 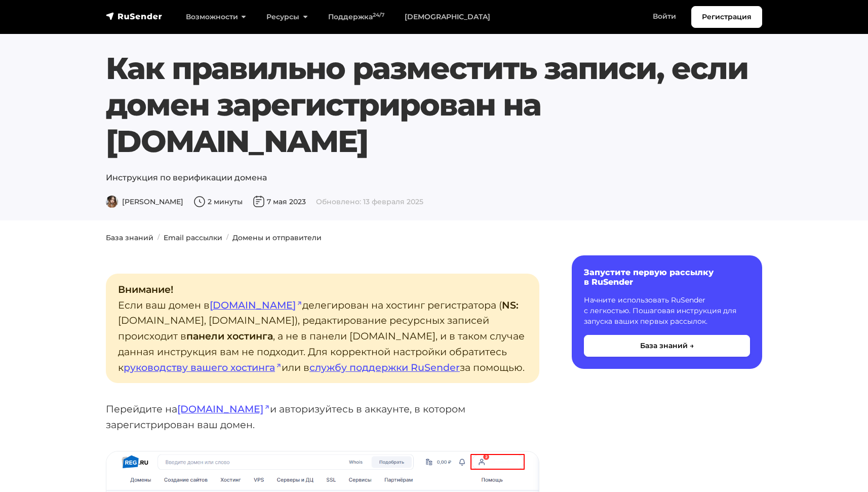 What do you see at coordinates (279, 202) in the screenshot?
I see `span: 7 мая 2023` at bounding box center [279, 202].